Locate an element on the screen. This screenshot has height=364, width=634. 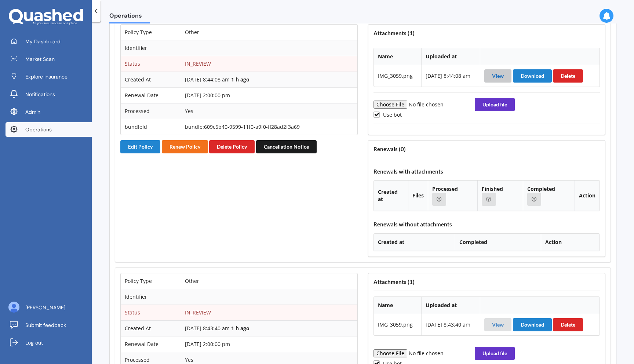
span: Notifications is located at coordinates (40, 95).